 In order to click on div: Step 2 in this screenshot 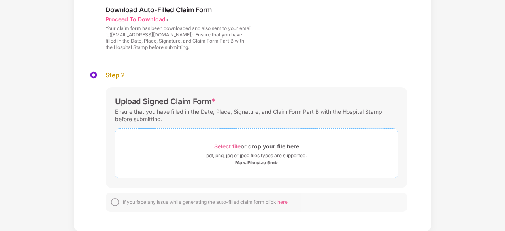, I will do `click(257, 75)`.